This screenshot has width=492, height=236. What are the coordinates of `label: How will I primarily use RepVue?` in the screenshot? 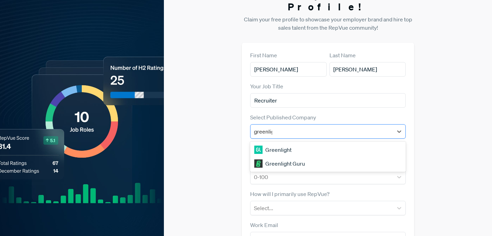 It's located at (290, 194).